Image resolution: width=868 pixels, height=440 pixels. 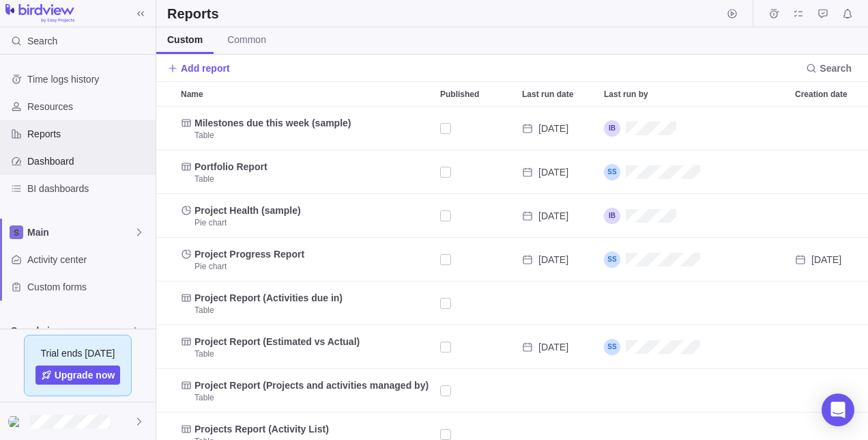 I want to click on span: Time logs, so click(x=774, y=14).